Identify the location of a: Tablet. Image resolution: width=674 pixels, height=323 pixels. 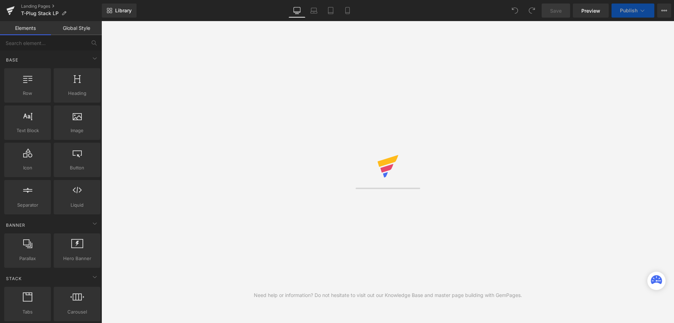
(331, 11).